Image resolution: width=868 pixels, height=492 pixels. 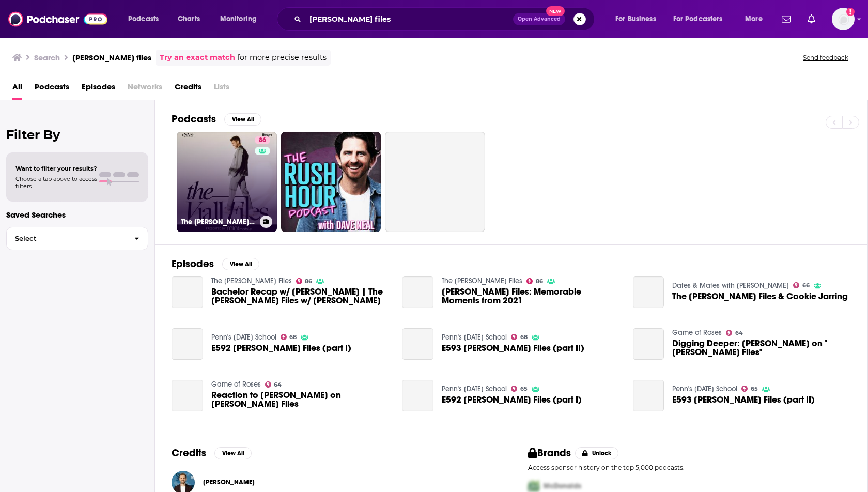 What do you see at coordinates (145, 89) in the screenshot?
I see `span: Networks` at bounding box center [145, 89].